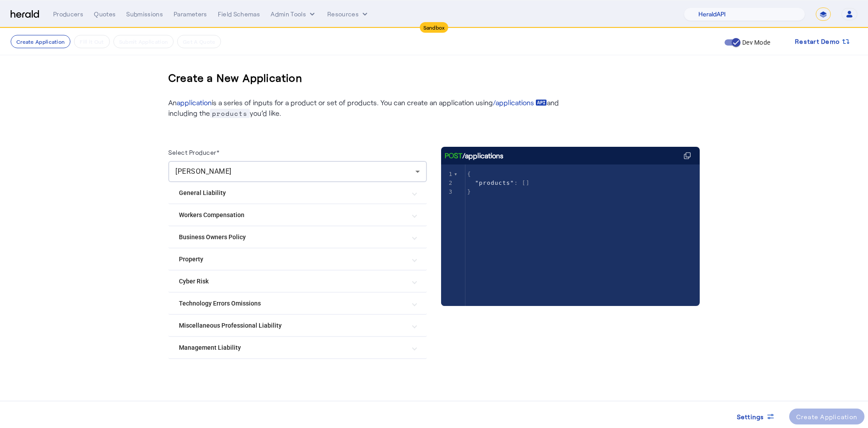  I want to click on button: Resources dropdown menu, so click(348, 14).